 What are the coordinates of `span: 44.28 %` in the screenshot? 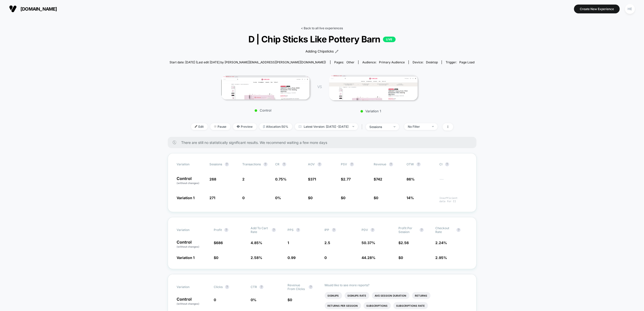 It's located at (369, 258).